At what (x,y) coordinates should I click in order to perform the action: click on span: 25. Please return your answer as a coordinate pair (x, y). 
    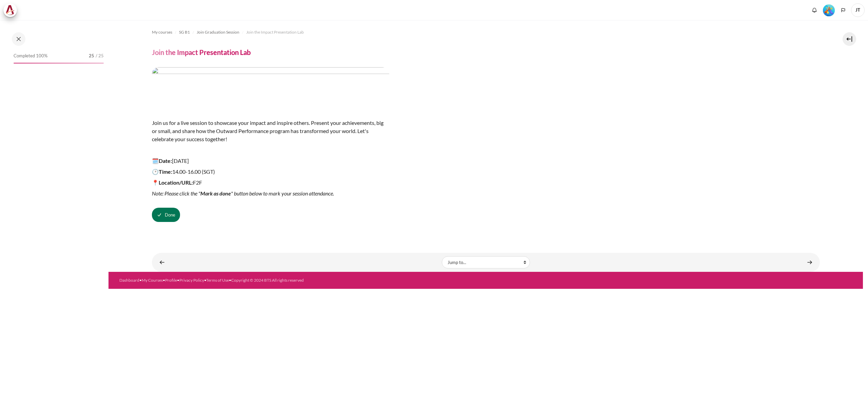
    Looking at the image, I should click on (92, 56).